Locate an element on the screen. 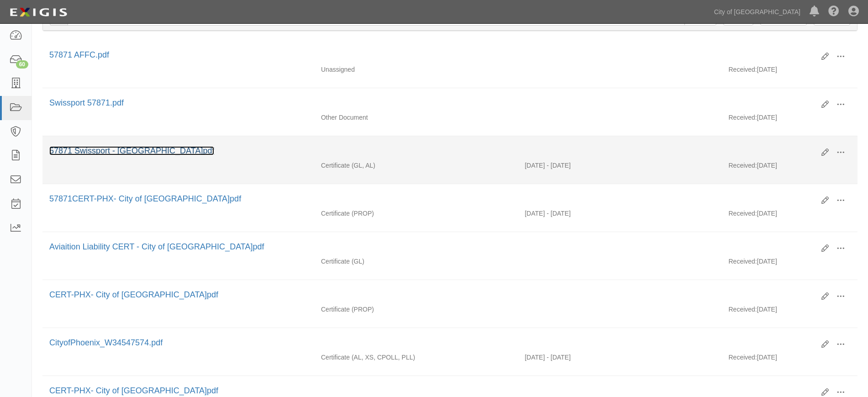  div: CityofPhoenix_W34547574.pdf is located at coordinates (432, 343).